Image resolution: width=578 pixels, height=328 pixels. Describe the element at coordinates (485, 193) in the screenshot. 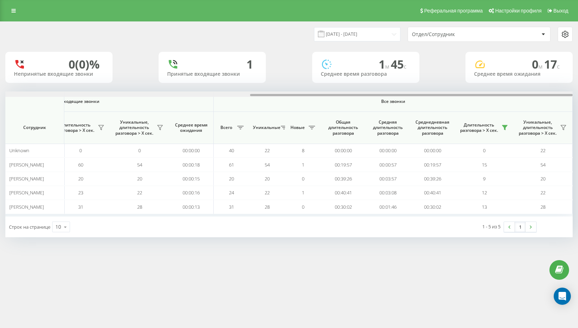

I see `span: 12` at that location.